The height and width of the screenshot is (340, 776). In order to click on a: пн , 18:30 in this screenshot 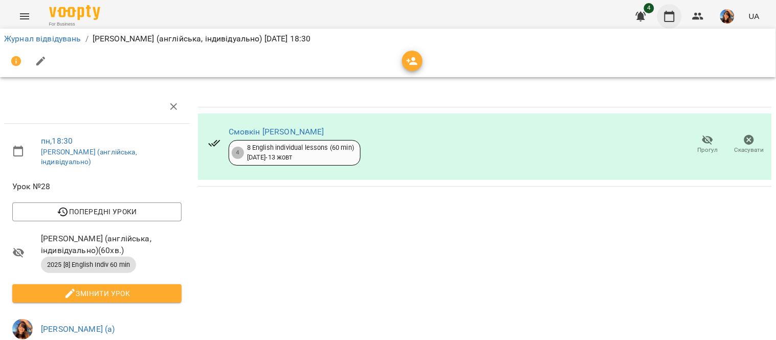, I will do `click(57, 141)`.